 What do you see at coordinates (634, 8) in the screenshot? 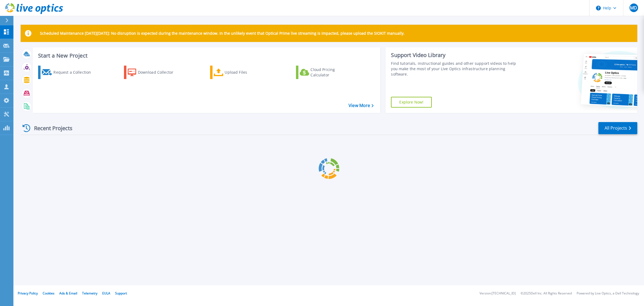
I see `span: MD` at bounding box center [634, 8].